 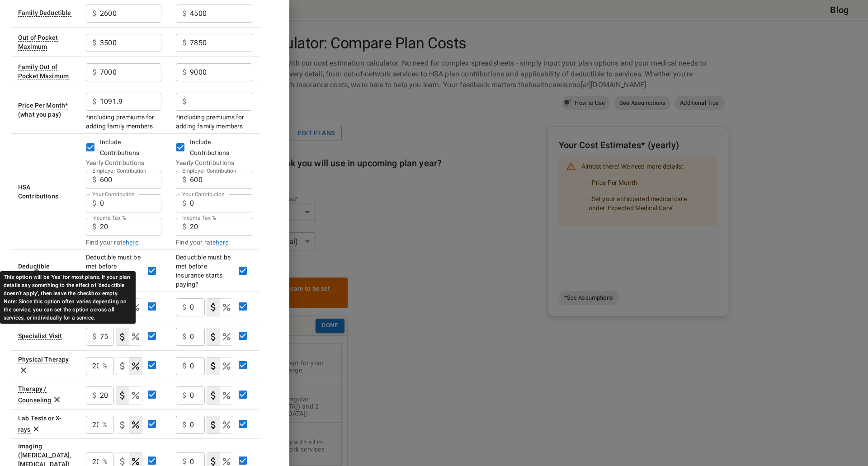 What do you see at coordinates (45, 110) in the screenshot?
I see `td: (what you pay)` at bounding box center [45, 110].